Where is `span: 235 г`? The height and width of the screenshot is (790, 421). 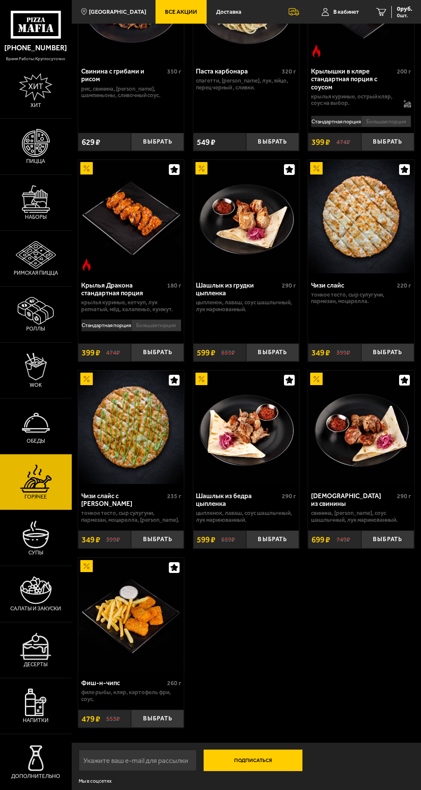
span: 235 г is located at coordinates (174, 496).